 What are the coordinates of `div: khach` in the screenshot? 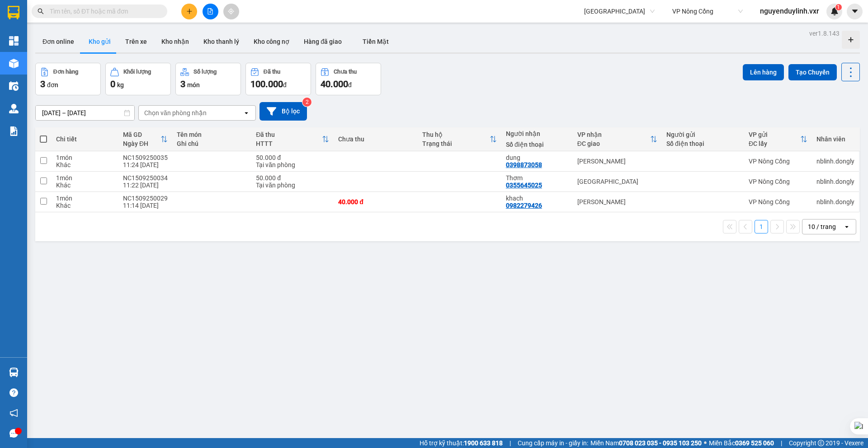 It's located at (537, 198).